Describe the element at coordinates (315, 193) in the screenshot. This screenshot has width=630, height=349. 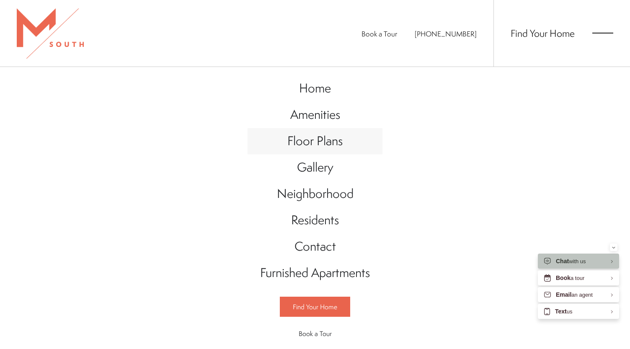
I see `span: Neighborhood` at that location.